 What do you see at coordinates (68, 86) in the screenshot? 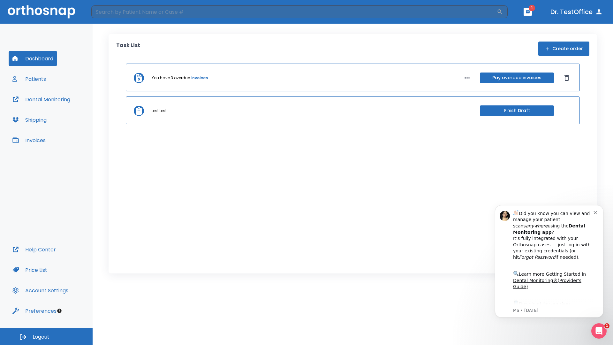
I see `div: Learn more: ​` at bounding box center [68, 86].